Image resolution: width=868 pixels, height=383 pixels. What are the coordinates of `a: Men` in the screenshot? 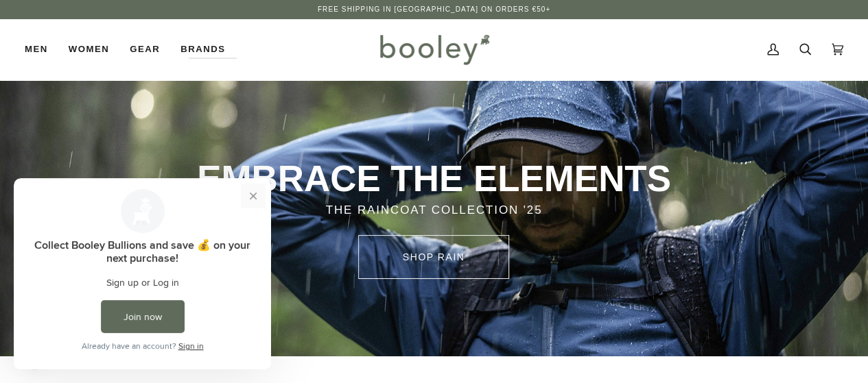 It's located at (41, 49).